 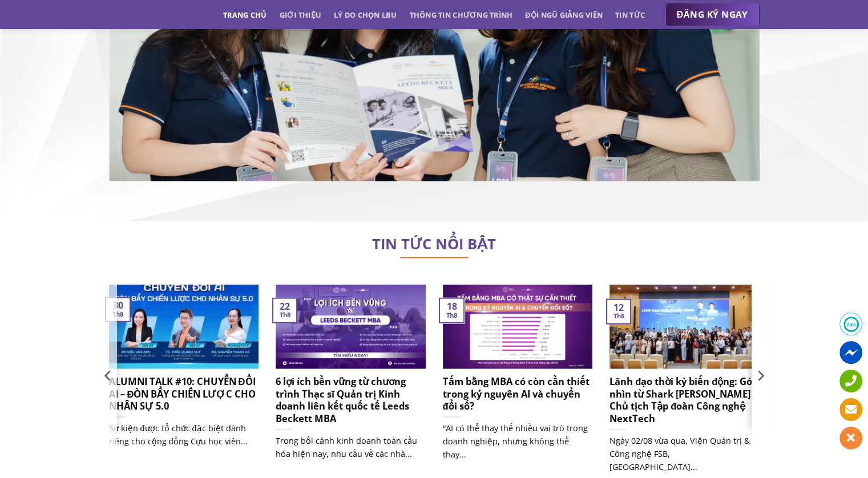 What do you see at coordinates (365, 15) in the screenshot?
I see `a: Lý do chọn LBU` at bounding box center [365, 15].